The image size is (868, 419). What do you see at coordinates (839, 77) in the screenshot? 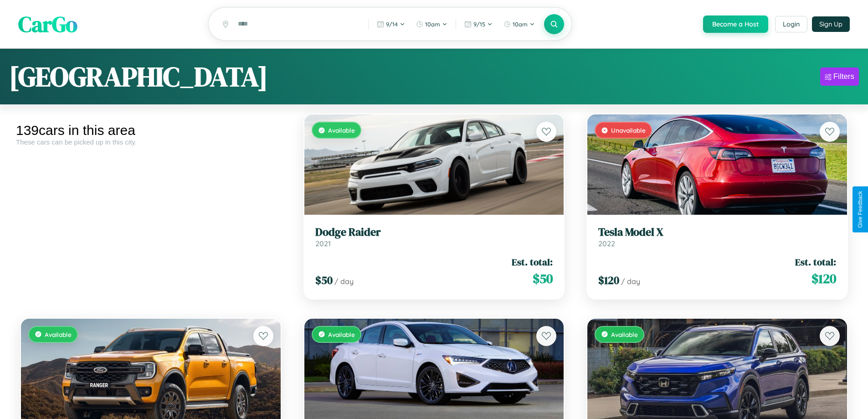
I see `button: Filters` at bounding box center [839, 77].